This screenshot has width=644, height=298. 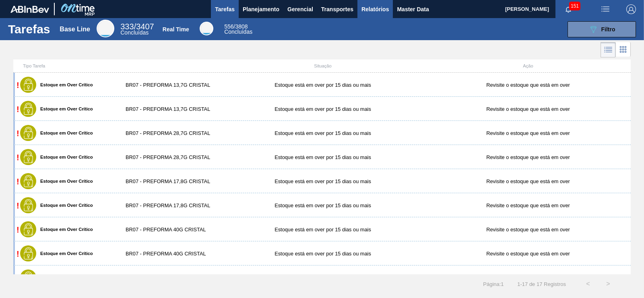 What do you see at coordinates (66, 66) in the screenshot?
I see `div: Tipo Tarefa` at bounding box center [66, 66].